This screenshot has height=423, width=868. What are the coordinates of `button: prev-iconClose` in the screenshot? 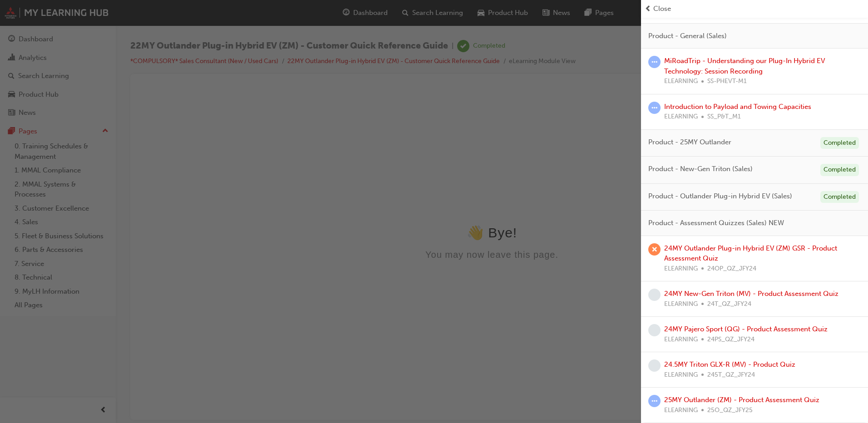 It's located at (754, 9).